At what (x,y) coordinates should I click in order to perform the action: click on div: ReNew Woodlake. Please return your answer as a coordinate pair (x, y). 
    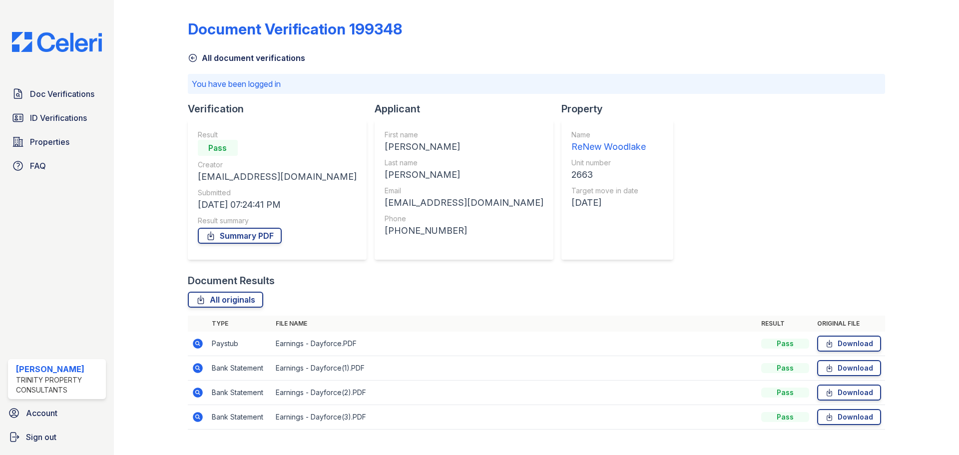
    Looking at the image, I should click on (608, 147).